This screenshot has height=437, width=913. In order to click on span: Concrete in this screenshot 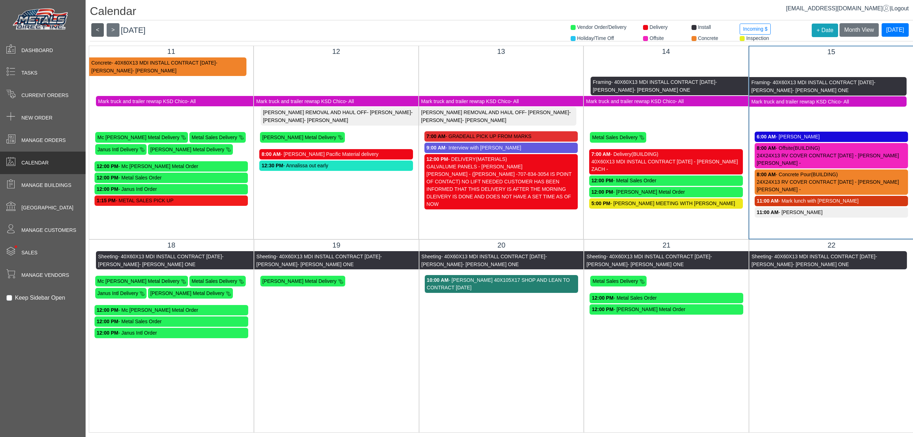, I will do `click(101, 63)`.